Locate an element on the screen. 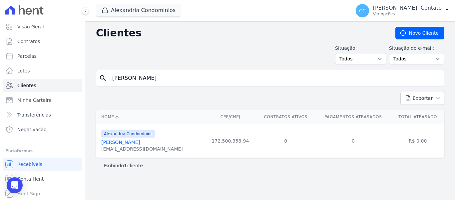  div: Plataformas is located at coordinates (42, 151).